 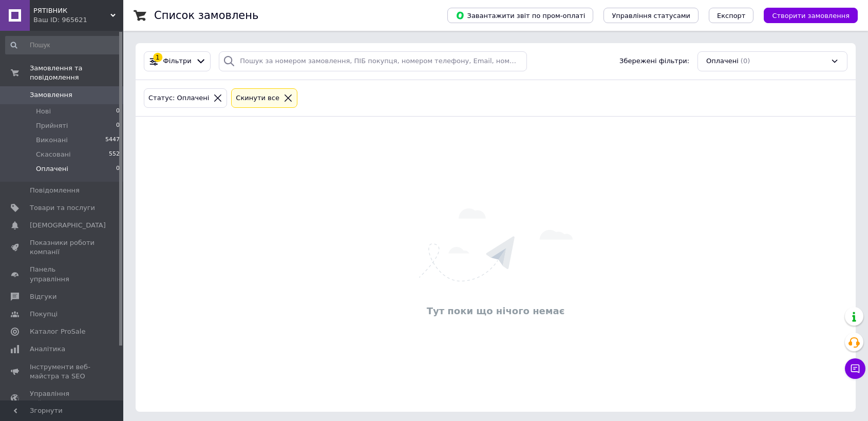 What do you see at coordinates (76, 73) in the screenshot?
I see `span: Замовлення та повідомлення` at bounding box center [76, 73].